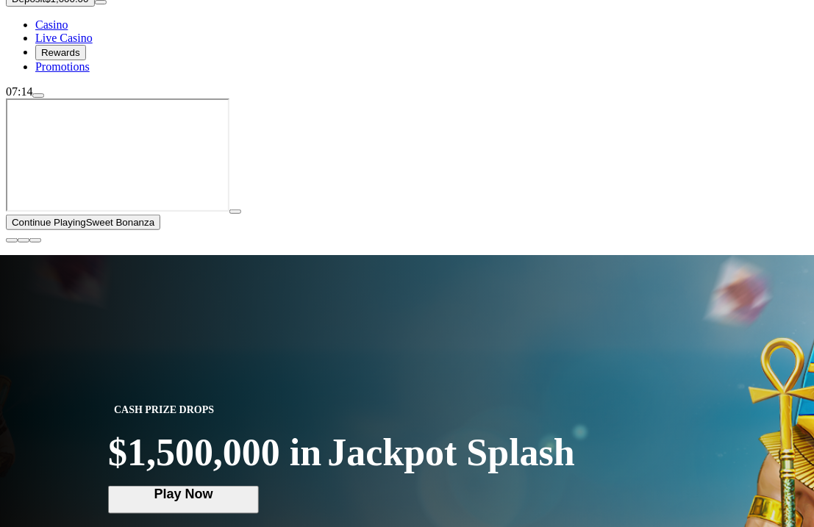 This screenshot has width=814, height=527. What do you see at coordinates (64, 38) in the screenshot?
I see `span: Live Casino` at bounding box center [64, 38].